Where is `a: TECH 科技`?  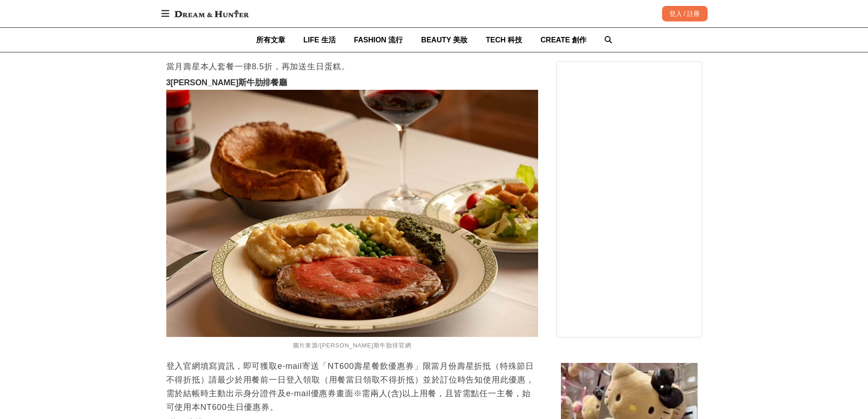 a: TECH 科技 is located at coordinates (504, 40).